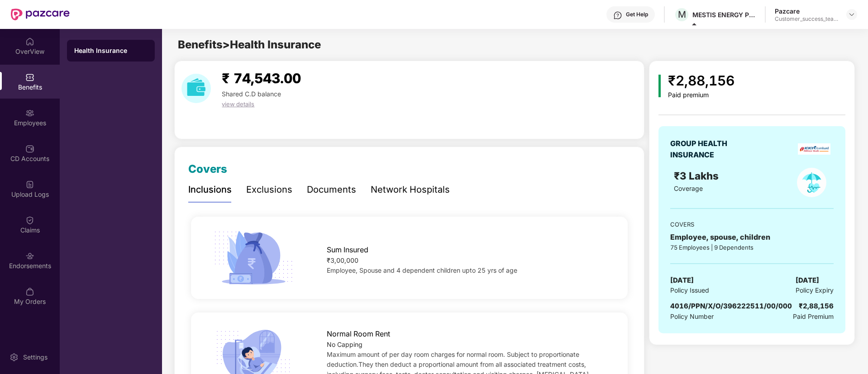  Describe the element at coordinates (269, 190) in the screenshot. I see `div: Exclusions` at that location.